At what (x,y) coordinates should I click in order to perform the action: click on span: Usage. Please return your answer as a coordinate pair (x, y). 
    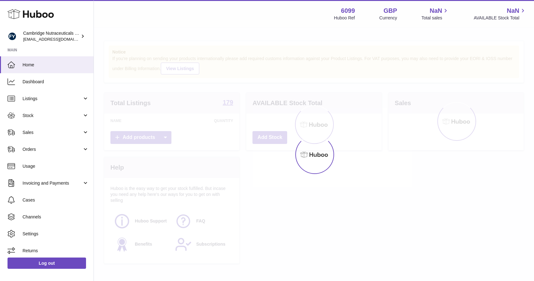
    Looking at the image, I should click on (56, 166).